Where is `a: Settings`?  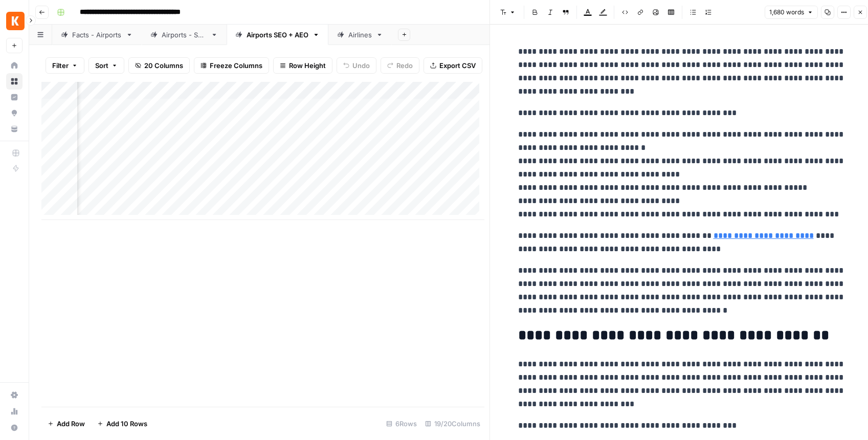 a: Settings is located at coordinates (14, 395).